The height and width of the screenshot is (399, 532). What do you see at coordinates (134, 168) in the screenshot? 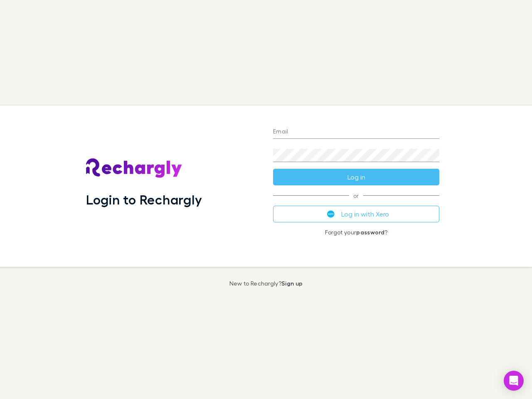
I see `img: Rechargly's Logo` at bounding box center [134, 168].